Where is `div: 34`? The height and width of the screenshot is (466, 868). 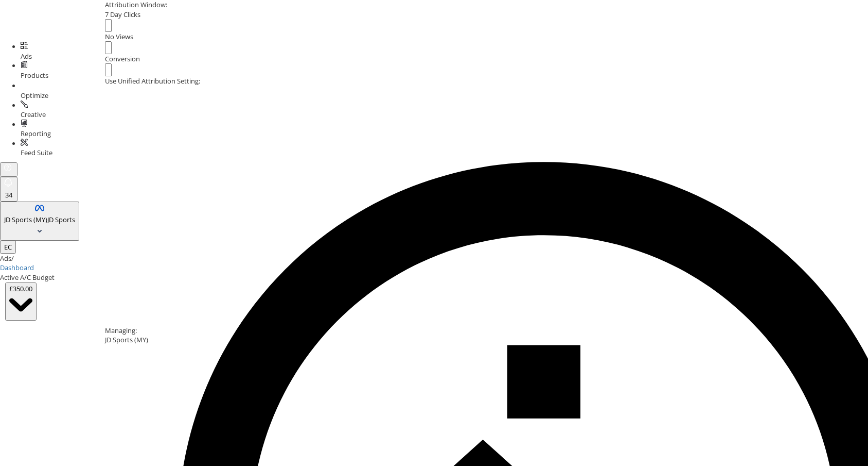 div: 34 is located at coordinates (9, 195).